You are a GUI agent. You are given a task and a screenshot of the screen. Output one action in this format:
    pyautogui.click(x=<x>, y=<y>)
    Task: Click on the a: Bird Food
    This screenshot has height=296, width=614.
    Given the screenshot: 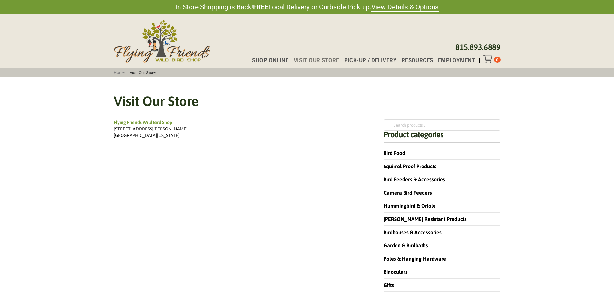 What is the action you would take?
    pyautogui.click(x=394, y=153)
    